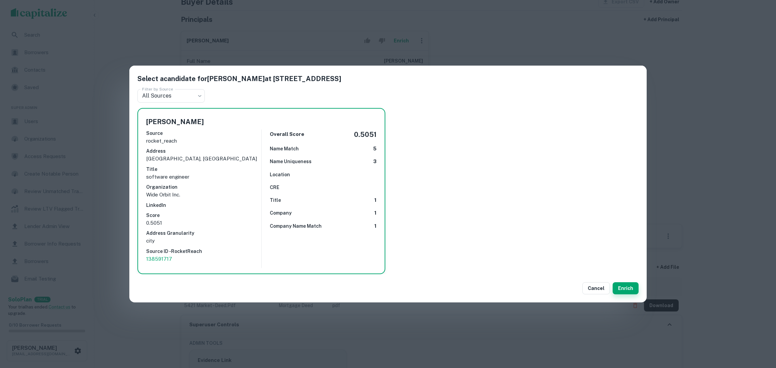  What do you see at coordinates (375, 149) in the screenshot?
I see `h6: 5` at bounding box center [375, 149].